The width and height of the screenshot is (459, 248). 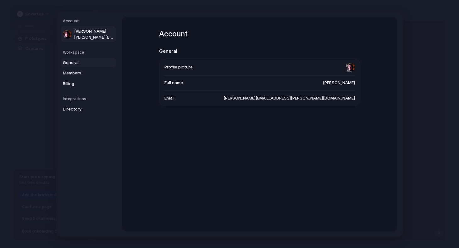 I want to click on a: Billing, so click(x=88, y=84).